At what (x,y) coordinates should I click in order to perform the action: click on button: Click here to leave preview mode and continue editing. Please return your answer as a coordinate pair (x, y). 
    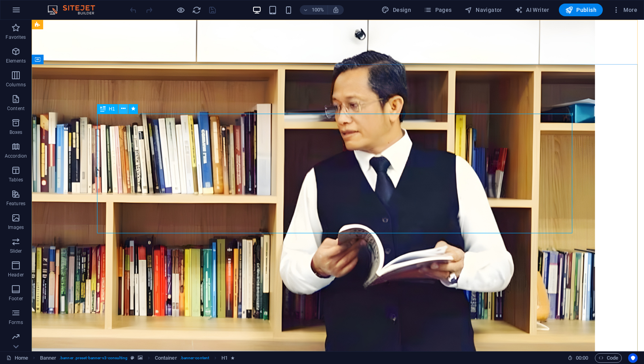
    Looking at the image, I should click on (181, 10).